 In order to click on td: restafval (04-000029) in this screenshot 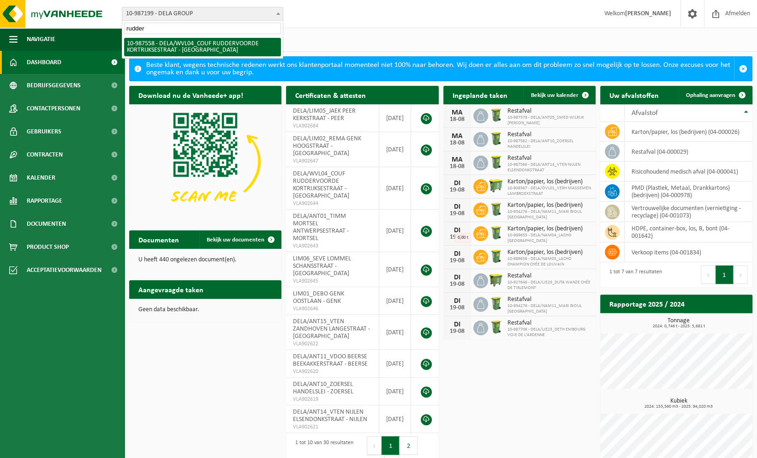, I will do `click(688, 151)`.